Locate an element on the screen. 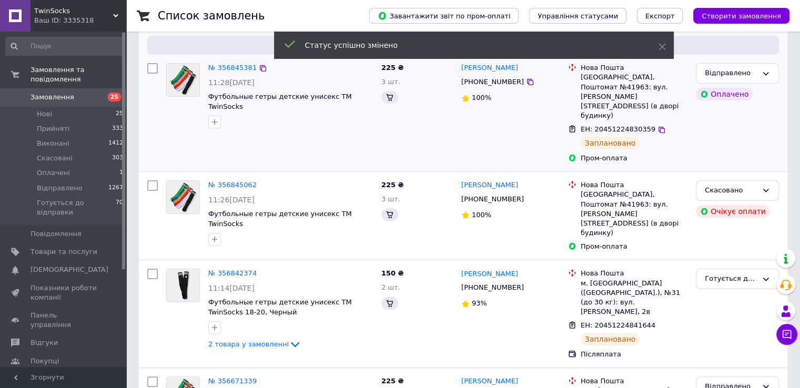 This screenshot has height=388, width=800. span: 1412 is located at coordinates (116, 144).